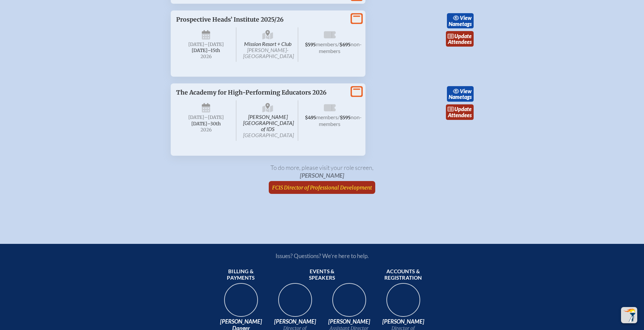 The image size is (644, 330). Describe the element at coordinates (295, 303) in the screenshot. I see `img: 94e3d245-ca72-49ea-9844-ae84f6d33c0f` at that location.